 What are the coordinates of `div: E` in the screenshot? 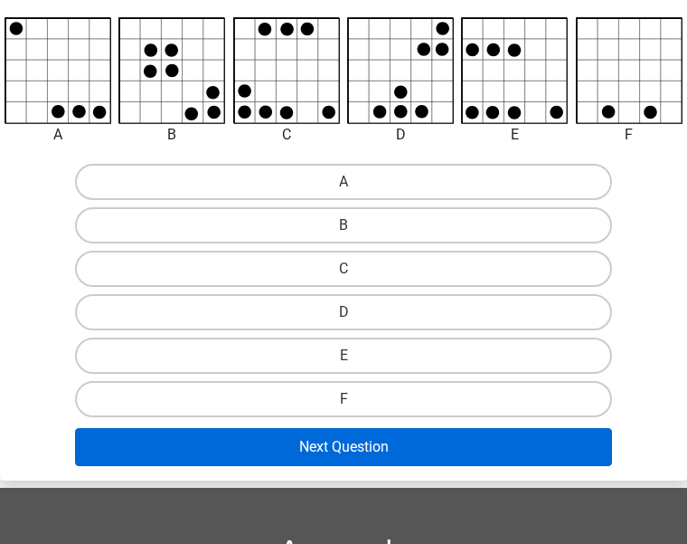 It's located at (515, 135).